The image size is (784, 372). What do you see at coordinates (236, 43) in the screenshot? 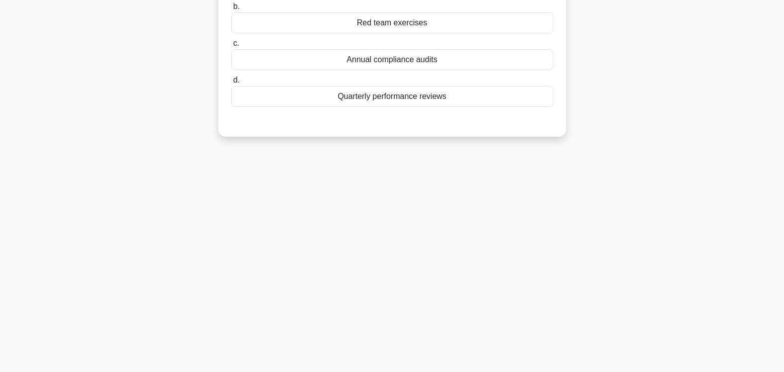
I see `span: c.` at bounding box center [236, 43].